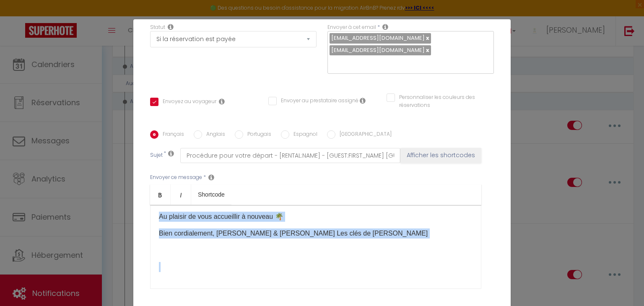 Image resolution: width=644 pixels, height=306 pixels. Describe the element at coordinates (181, 194) in the screenshot. I see `a: Italic` at that location.